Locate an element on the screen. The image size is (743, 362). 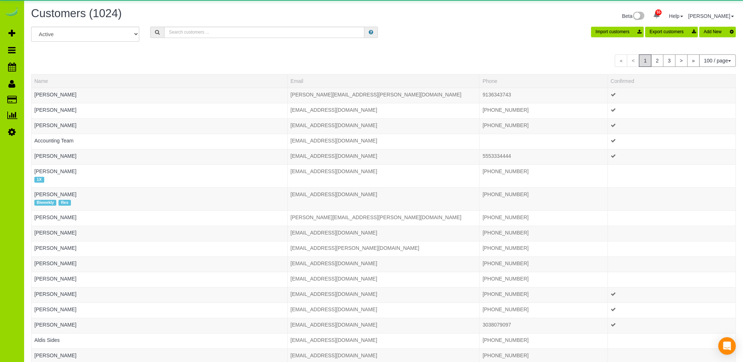
a: Aldis Sides is located at coordinates (47, 340).